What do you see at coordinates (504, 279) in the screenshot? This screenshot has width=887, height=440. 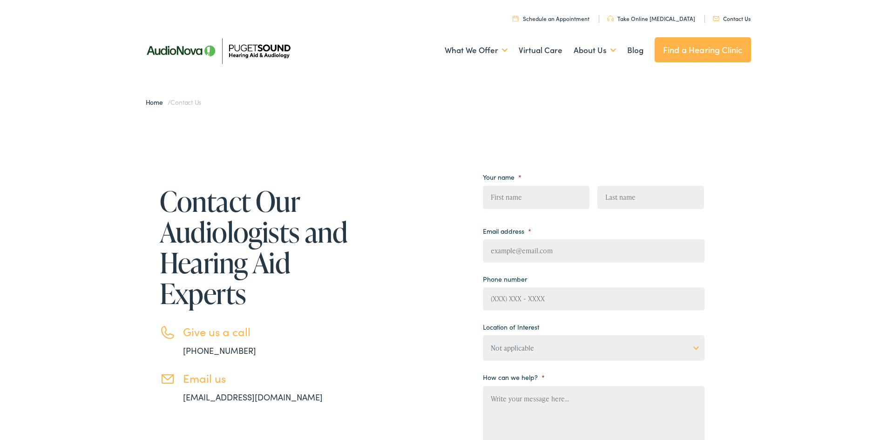 I see `label: Phone number` at bounding box center [504, 279].